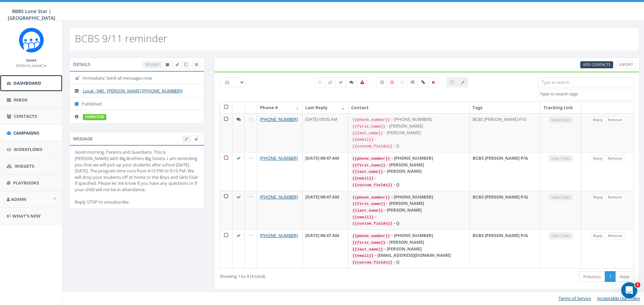 The width and height of the screenshot is (644, 305). What do you see at coordinates (325, 108) in the screenshot?
I see `th: Last Reply: activate to sort column ascending` at bounding box center [325, 108].